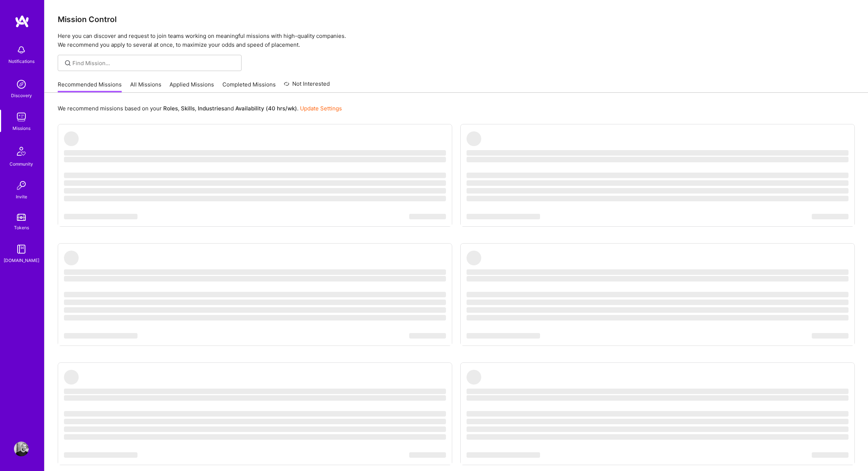 This screenshot has height=471, width=868. What do you see at coordinates (21, 128) in the screenshot?
I see `div: Missions` at bounding box center [21, 128].